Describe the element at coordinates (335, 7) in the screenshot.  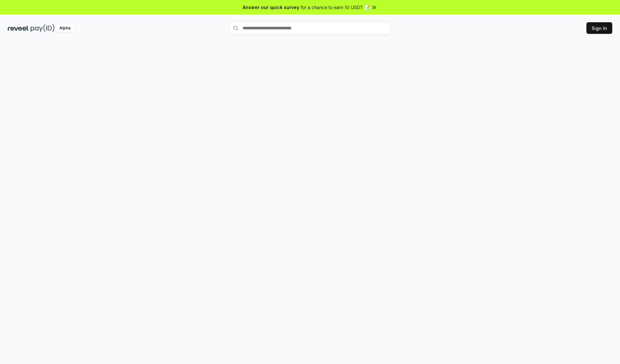
I see `span: for a chance to earn 10 USDT 📝` at that location.